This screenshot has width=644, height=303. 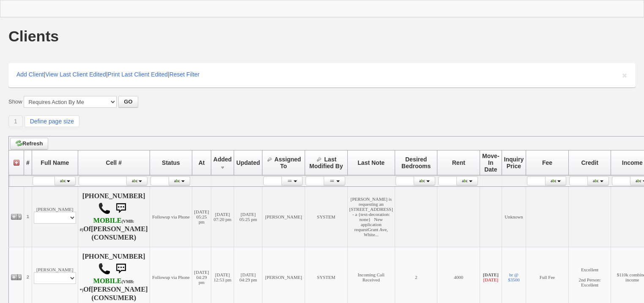 What do you see at coordinates (223, 159) in the screenshot?
I see `span: Added` at bounding box center [223, 159].